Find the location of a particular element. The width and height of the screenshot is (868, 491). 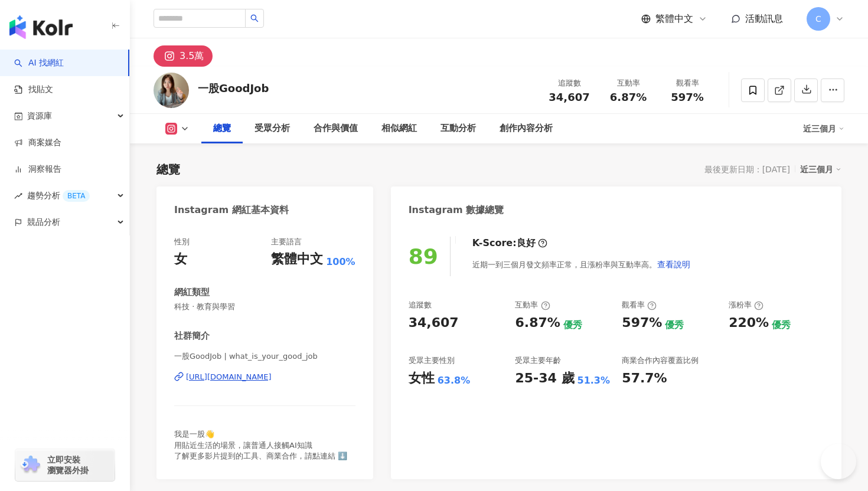

div: 34,607 is located at coordinates (433, 323).